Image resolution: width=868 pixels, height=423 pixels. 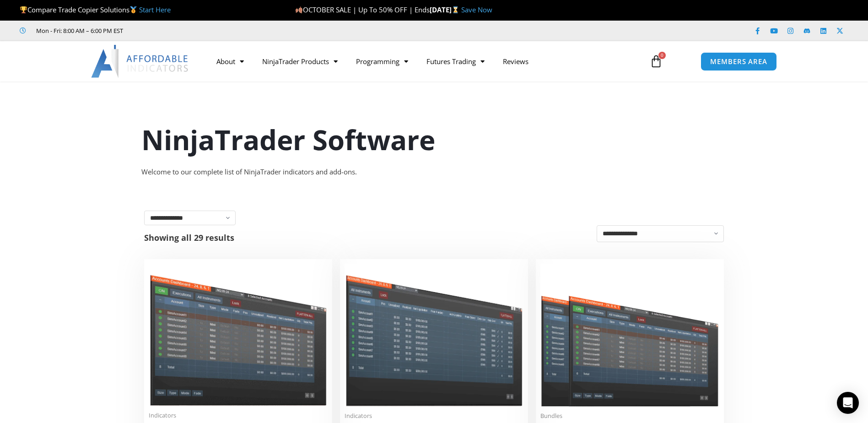 What do you see at coordinates (140, 61) in the screenshot?
I see `img: LogoAI | Affordable Indicators – NinjaTrader` at bounding box center [140, 61].